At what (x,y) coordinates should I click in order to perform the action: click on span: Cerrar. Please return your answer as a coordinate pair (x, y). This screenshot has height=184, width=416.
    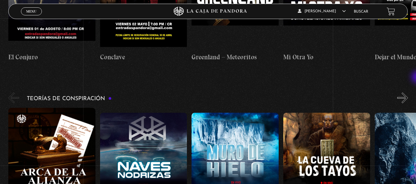
    Looking at the image, I should click on (31, 17).